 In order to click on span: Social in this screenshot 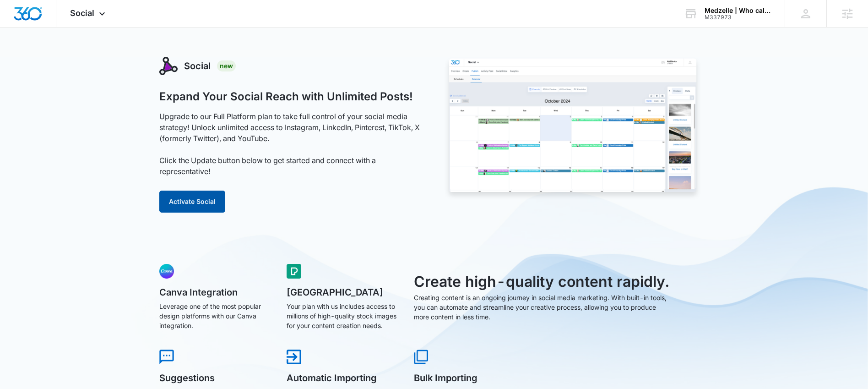, I will do `click(82, 13)`.